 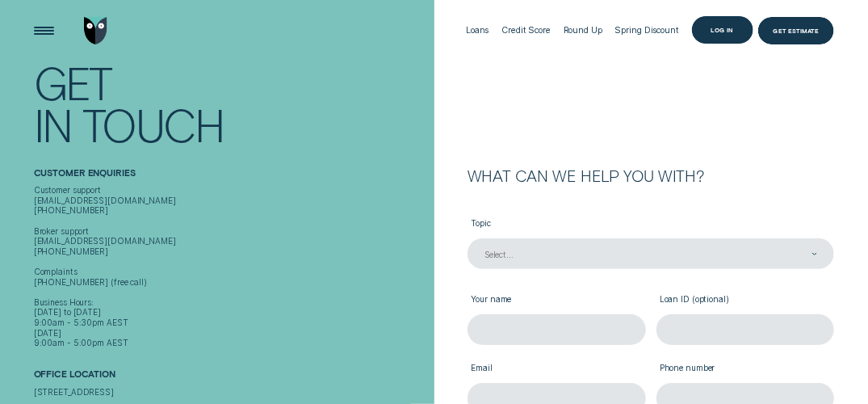 What do you see at coordinates (745, 300) in the screenshot?
I see `label: Loan ID (optional)` at bounding box center [745, 300].